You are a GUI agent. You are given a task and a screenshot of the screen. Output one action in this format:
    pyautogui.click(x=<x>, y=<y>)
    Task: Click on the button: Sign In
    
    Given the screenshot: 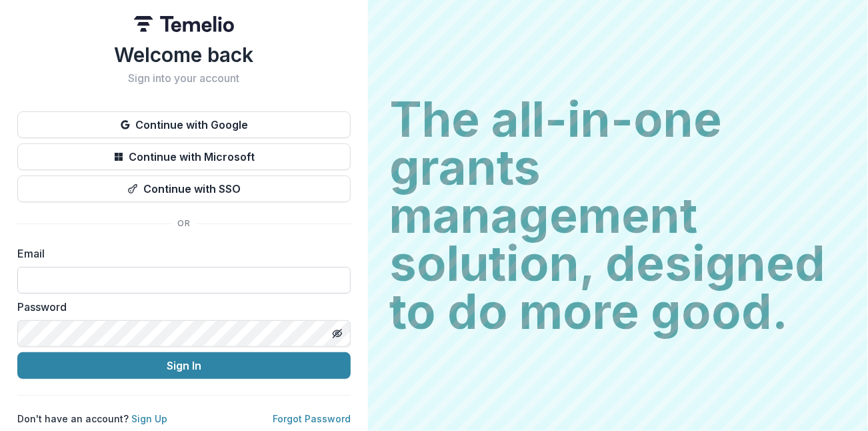 What is the action you would take?
    pyautogui.click(x=184, y=366)
    